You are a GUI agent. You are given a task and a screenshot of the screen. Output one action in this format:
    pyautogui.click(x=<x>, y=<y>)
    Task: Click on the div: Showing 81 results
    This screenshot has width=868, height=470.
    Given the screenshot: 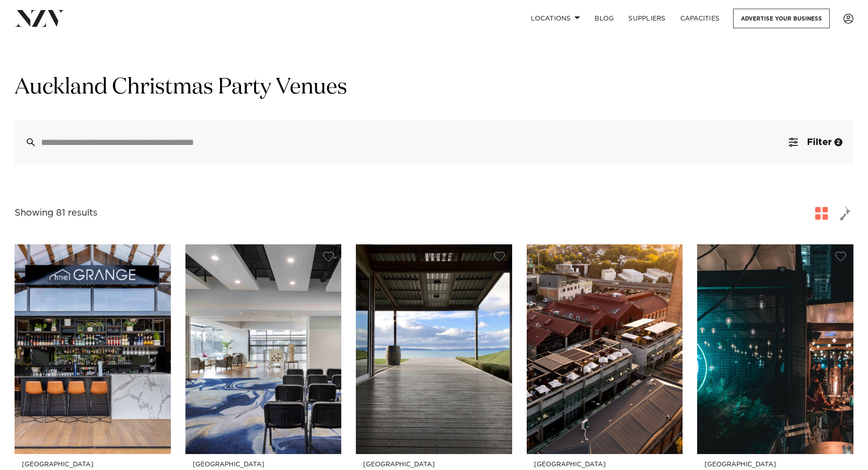 What is the action you would take?
    pyautogui.click(x=56, y=213)
    